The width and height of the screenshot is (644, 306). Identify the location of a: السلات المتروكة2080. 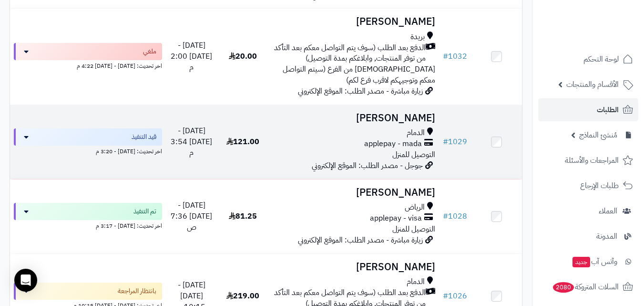
(589, 287).